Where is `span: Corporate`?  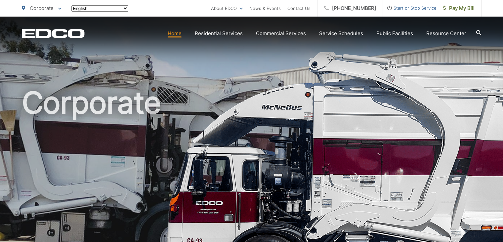 span: Corporate is located at coordinates (42, 8).